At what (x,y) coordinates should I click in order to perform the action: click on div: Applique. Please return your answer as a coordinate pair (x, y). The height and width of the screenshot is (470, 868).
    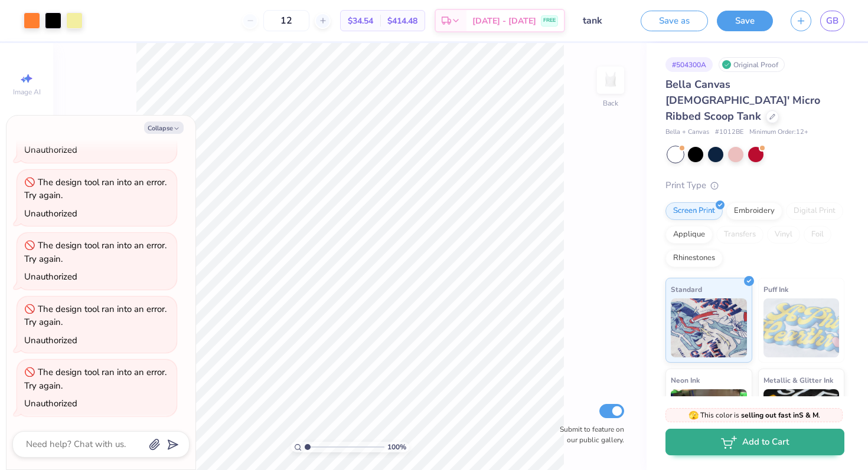
    Looking at the image, I should click on (689, 235).